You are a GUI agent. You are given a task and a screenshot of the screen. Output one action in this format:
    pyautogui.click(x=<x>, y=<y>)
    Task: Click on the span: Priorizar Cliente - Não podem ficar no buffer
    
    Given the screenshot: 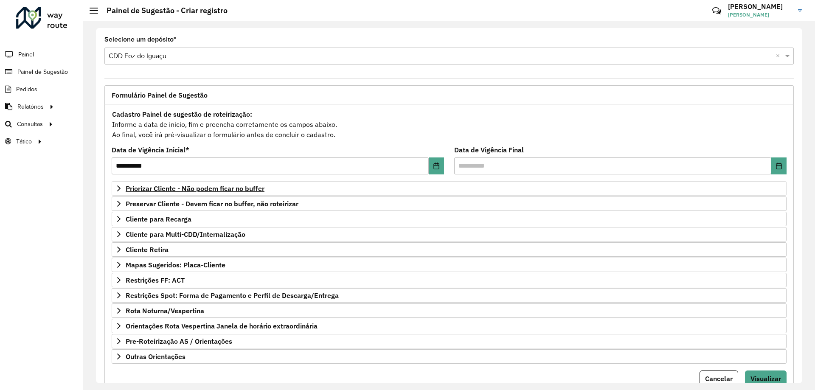 What is the action you would take?
    pyautogui.click(x=195, y=188)
    